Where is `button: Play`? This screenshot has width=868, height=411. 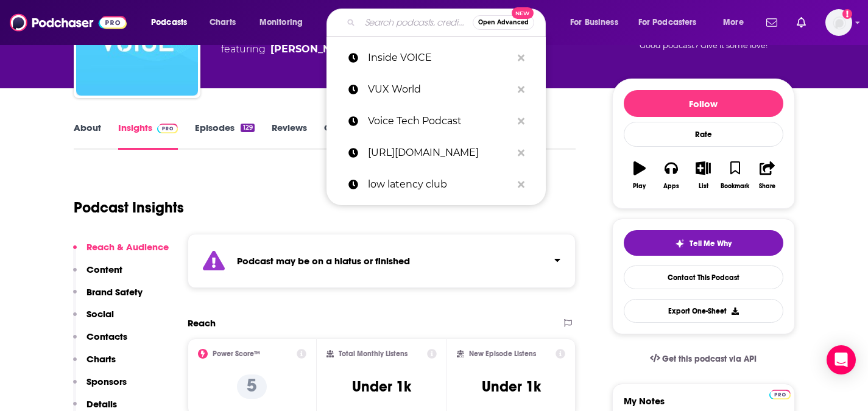 button: Play is located at coordinates (639, 175).